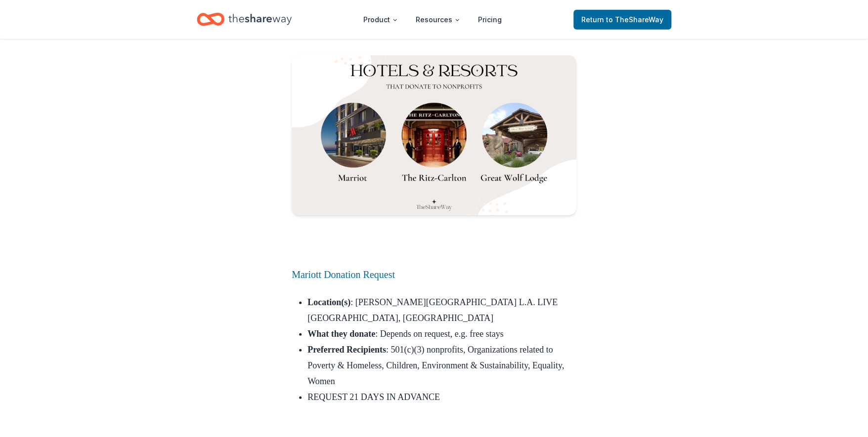  I want to click on a: Home, so click(244, 19).